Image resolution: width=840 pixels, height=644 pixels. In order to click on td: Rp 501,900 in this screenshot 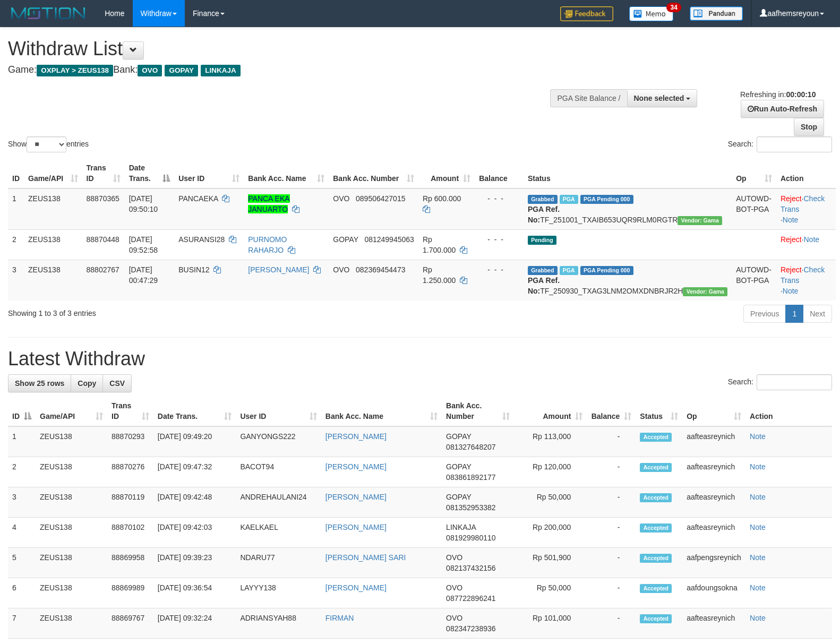, I will do `click(550, 562)`.